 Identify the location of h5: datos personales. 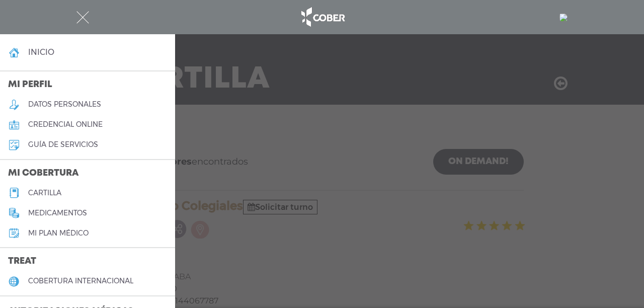
(65, 104).